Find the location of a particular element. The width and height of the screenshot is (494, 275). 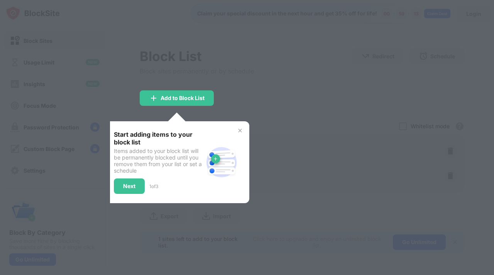

div: Next is located at coordinates (129, 186).